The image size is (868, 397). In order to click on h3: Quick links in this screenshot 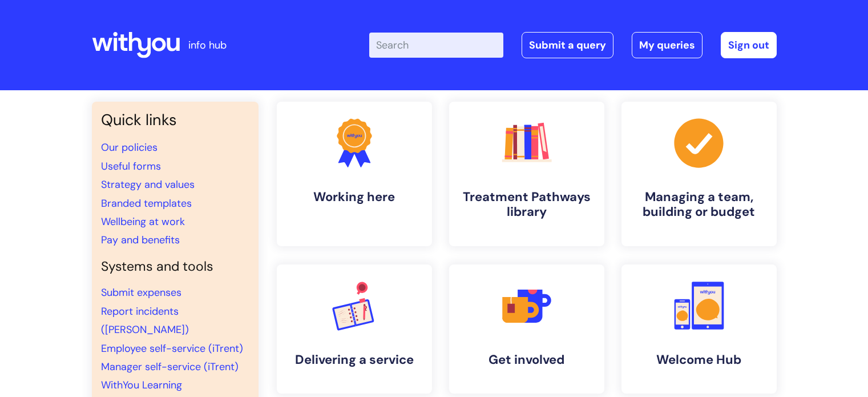, I will do `click(175, 120)`.